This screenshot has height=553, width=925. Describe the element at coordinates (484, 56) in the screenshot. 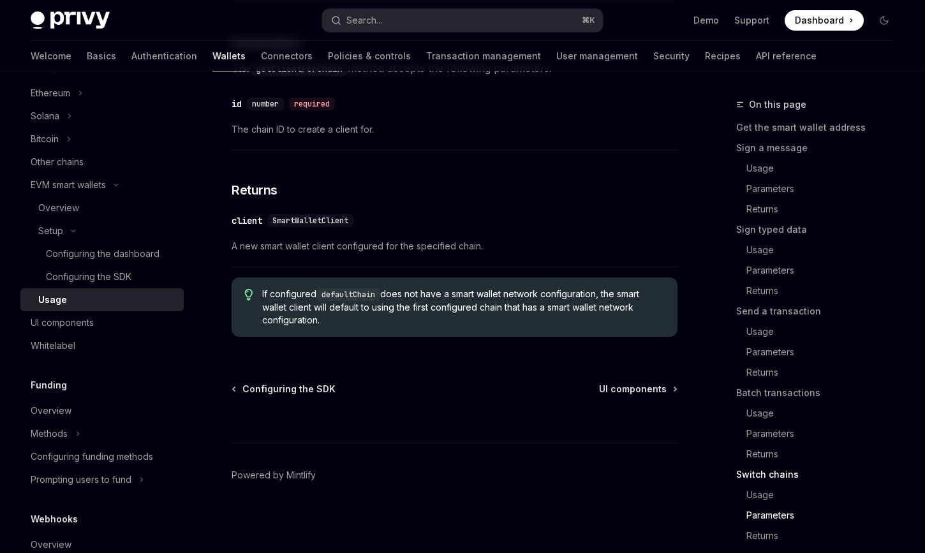

I see `a: Transaction management` at that location.